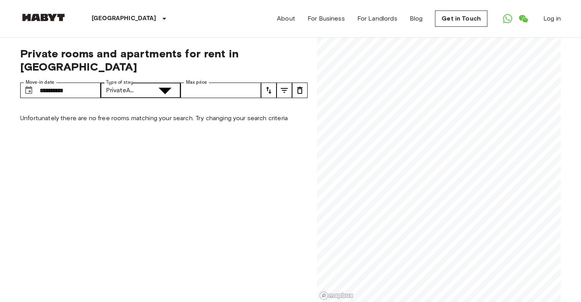  I want to click on a: Log in, so click(552, 19).